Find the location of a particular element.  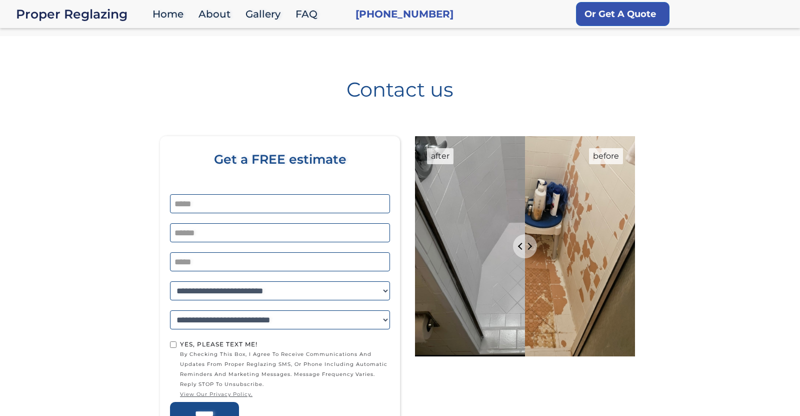

a: Home is located at coordinates (171, 14).